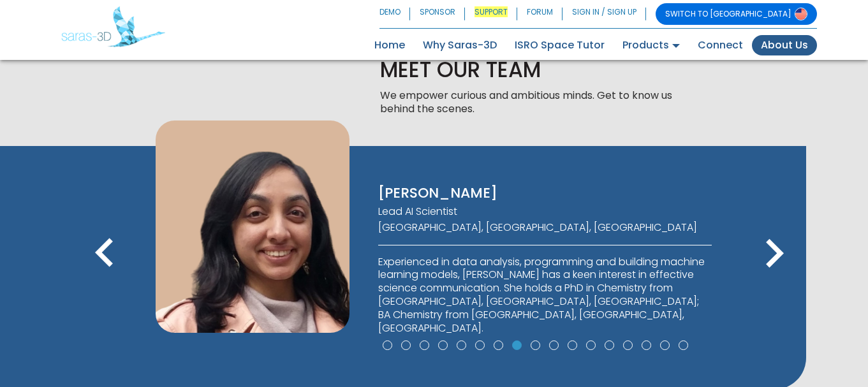 Image resolution: width=868 pixels, height=387 pixels. Describe the element at coordinates (774, 279) in the screenshot. I see `span: Next` at that location.